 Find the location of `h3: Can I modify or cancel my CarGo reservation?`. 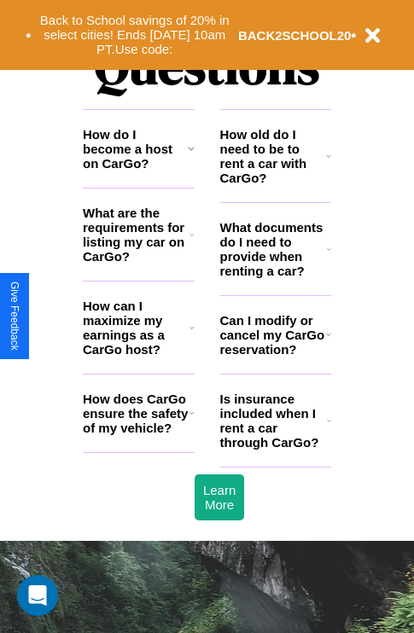

h3: Can I modify or cancel my CarGo reservation? is located at coordinates (273, 335).